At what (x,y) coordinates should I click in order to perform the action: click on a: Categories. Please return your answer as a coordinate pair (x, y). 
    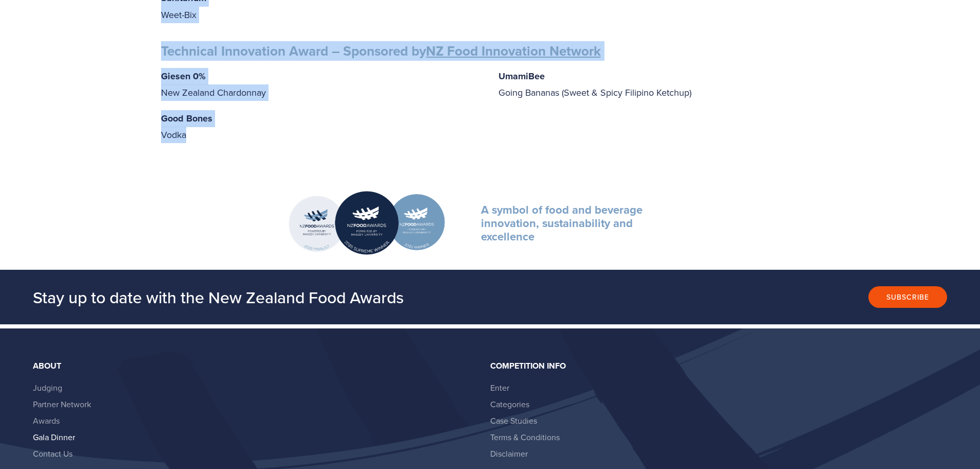
    Looking at the image, I should click on (510, 404).